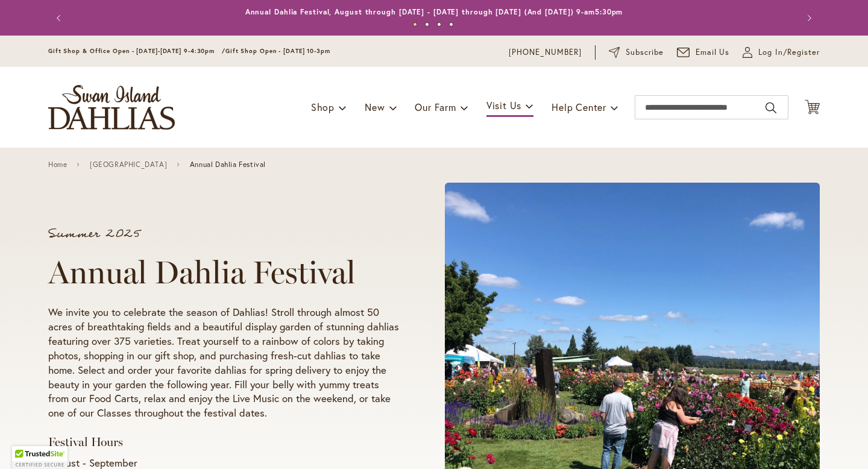 The height and width of the screenshot is (469, 868). I want to click on button: Next, so click(808, 19).